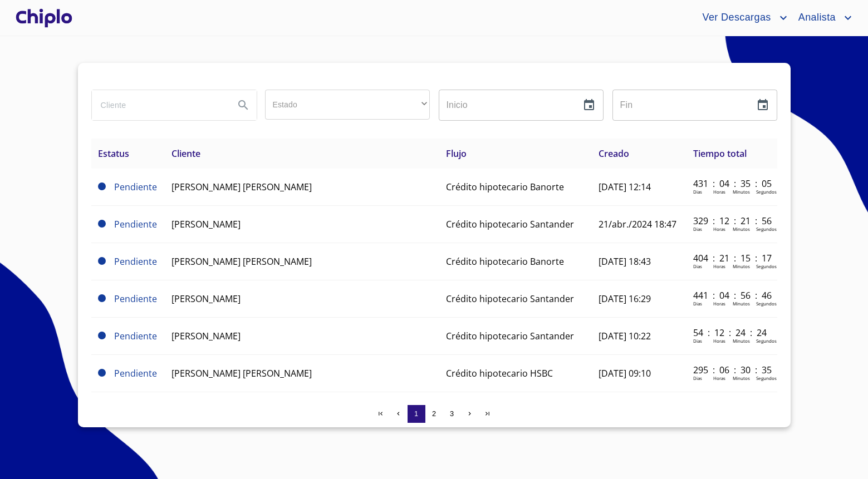 This screenshot has width=868, height=479. I want to click on span: Ver Descargas, so click(735, 18).